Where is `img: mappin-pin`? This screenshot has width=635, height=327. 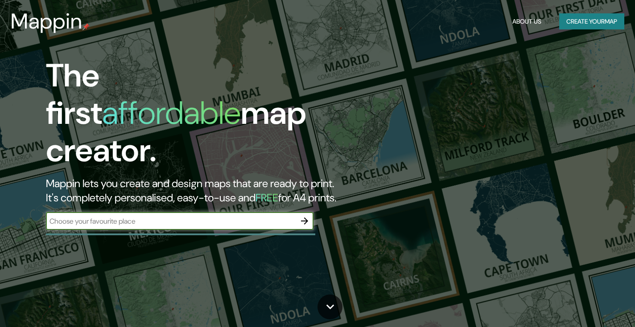
img: mappin-pin is located at coordinates (86, 27).